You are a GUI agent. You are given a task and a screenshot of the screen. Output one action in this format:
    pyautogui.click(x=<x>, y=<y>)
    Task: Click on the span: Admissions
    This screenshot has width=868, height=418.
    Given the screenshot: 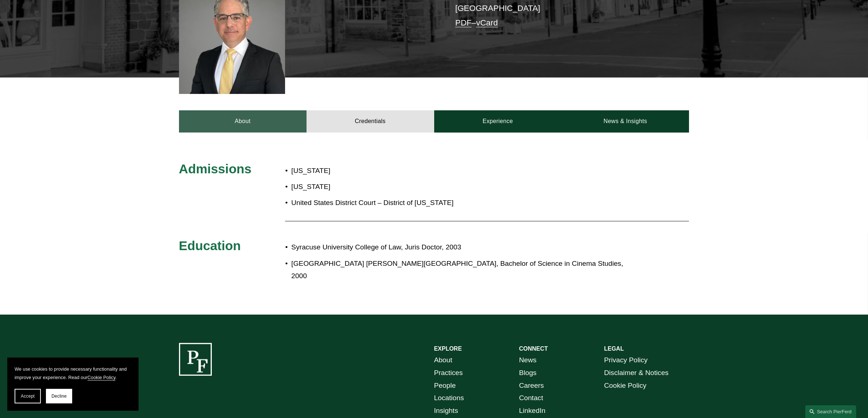 What is the action you would take?
    pyautogui.click(x=215, y=169)
    